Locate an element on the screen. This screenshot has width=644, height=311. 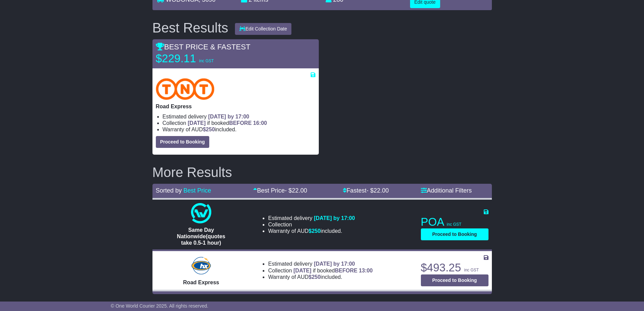
button: Edit Collection Date is located at coordinates (263, 29).